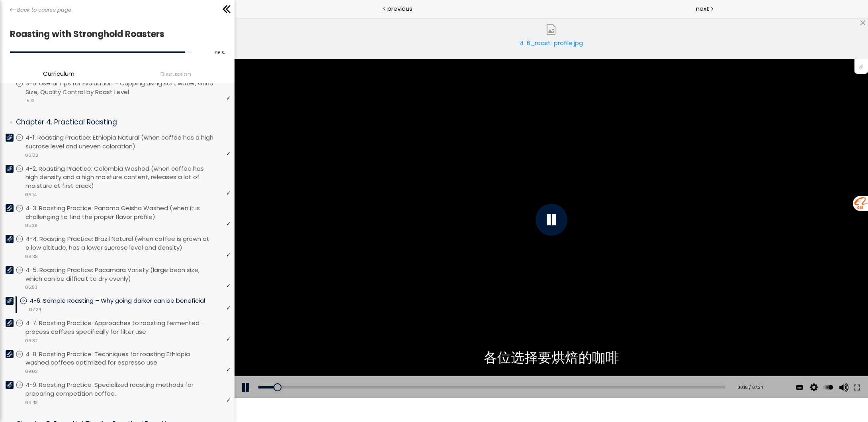  What do you see at coordinates (551, 46) in the screenshot?
I see `div: 4-6_roast-profile.jpg` at bounding box center [551, 46].